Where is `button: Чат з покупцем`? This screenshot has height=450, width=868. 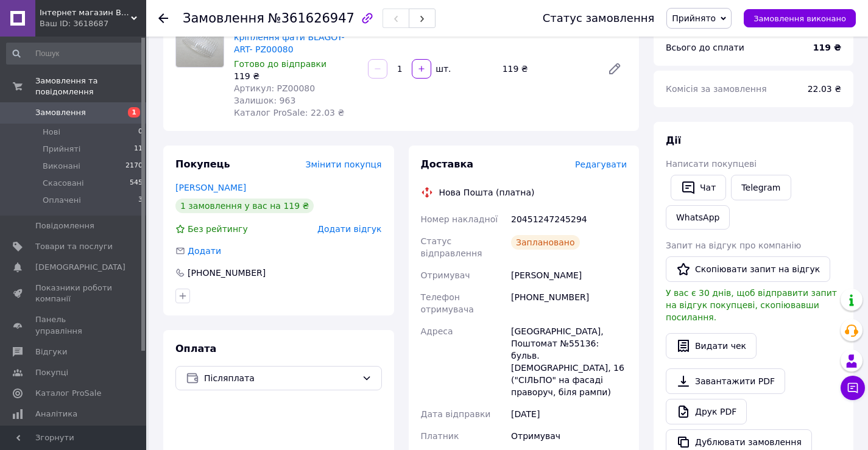 button: Чат з покупцем is located at coordinates (853, 388).